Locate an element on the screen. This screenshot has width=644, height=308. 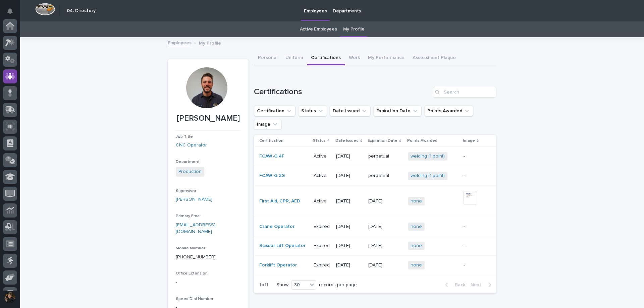
button: Uniform is located at coordinates (294, 58).